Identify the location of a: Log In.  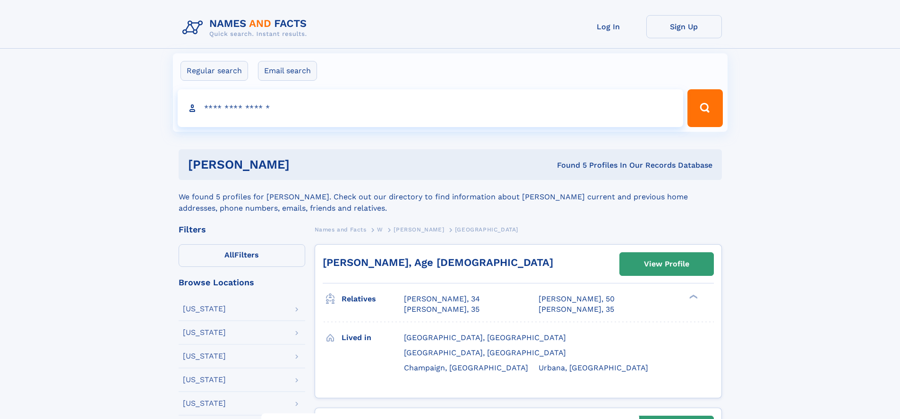
(608, 26).